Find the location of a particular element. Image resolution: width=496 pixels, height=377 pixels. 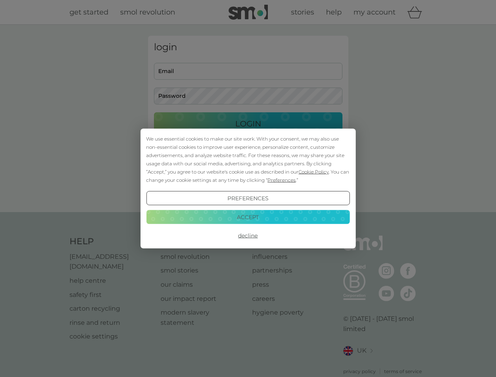

div: Cookie Consent Prompt is located at coordinates (248, 188).